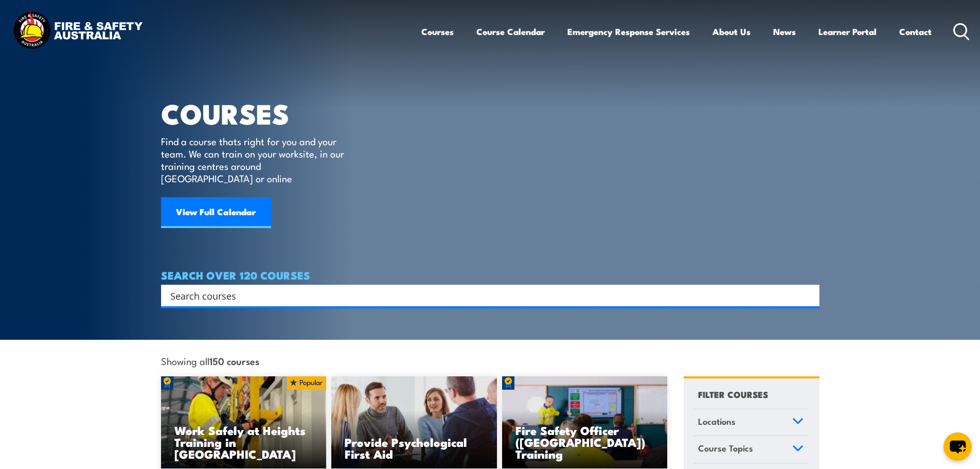 The width and height of the screenshot is (980, 469). Describe the element at coordinates (750, 422) in the screenshot. I see `a: Locations` at that location.